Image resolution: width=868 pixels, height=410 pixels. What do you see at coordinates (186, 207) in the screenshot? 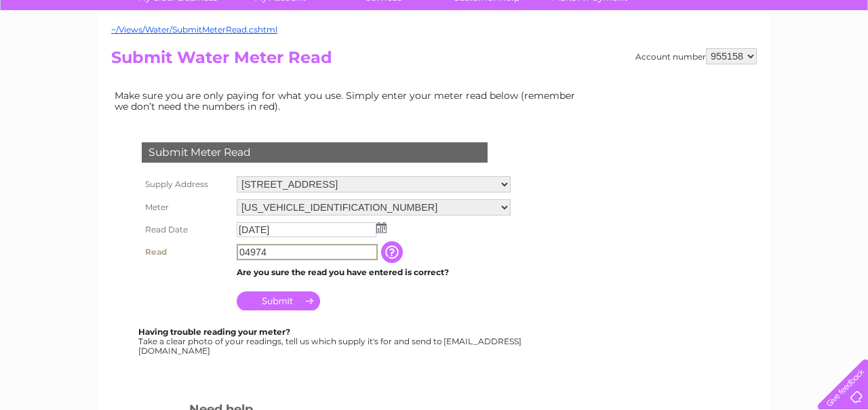
I see `th: Meter` at bounding box center [186, 207].